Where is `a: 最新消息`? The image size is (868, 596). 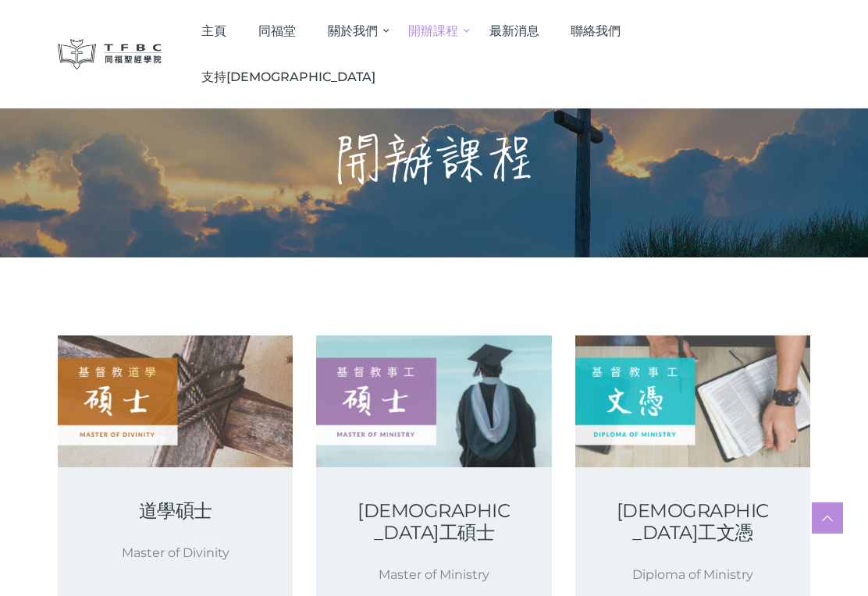
a: 最新消息 is located at coordinates (513, 30).